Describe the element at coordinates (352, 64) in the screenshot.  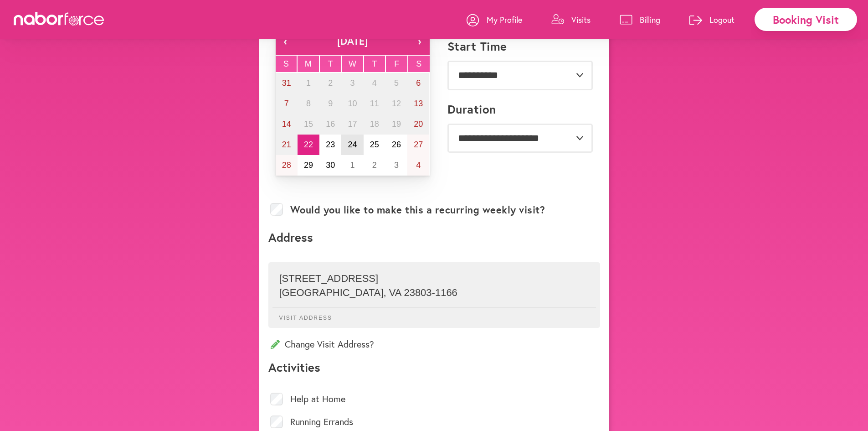
I see `abbr: Wednesday` at that location.